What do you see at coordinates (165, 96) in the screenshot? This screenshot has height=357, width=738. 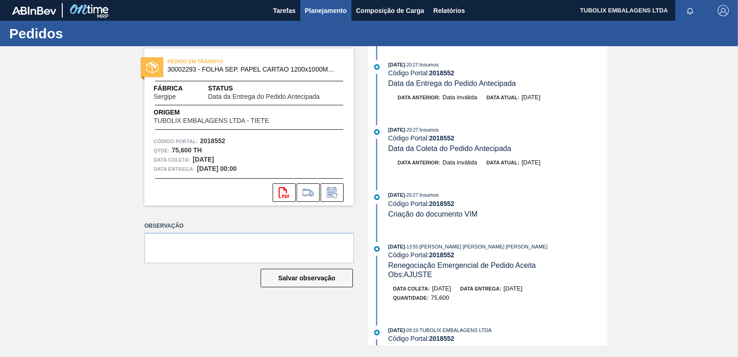 I see `span: Sergipe` at bounding box center [165, 96].